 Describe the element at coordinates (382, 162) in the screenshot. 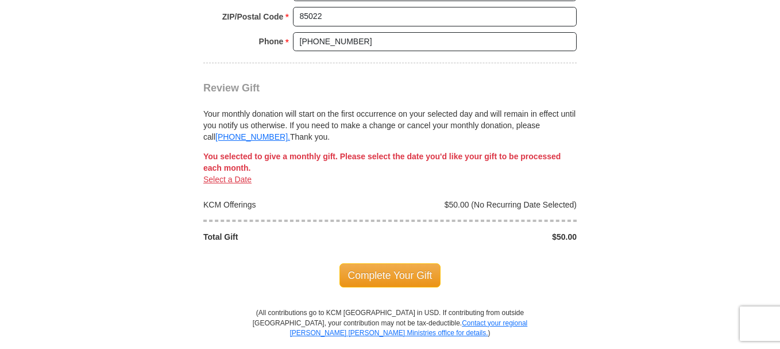

I see `span: You selected to give a monthly gift. Please select the date you'd like your gift to be processed ...` at that location.